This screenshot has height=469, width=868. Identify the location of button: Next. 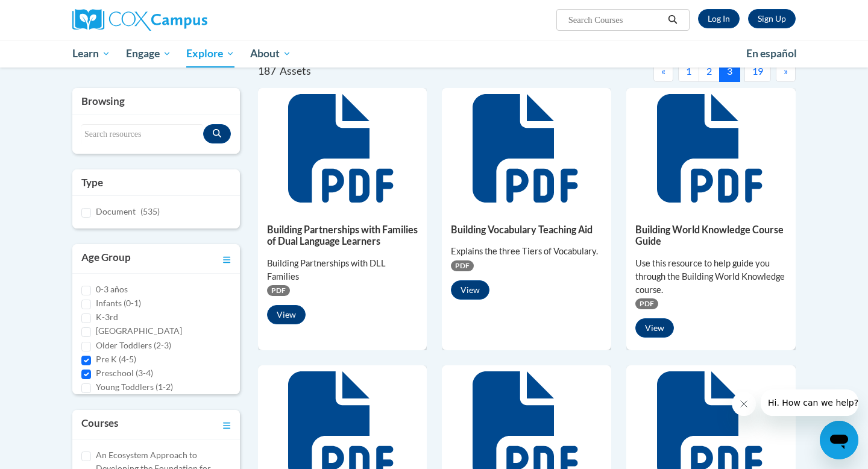
(785, 71).